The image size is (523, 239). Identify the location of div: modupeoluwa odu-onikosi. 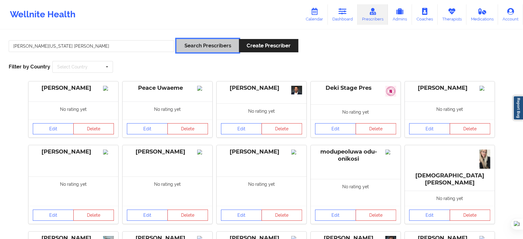
(355, 155).